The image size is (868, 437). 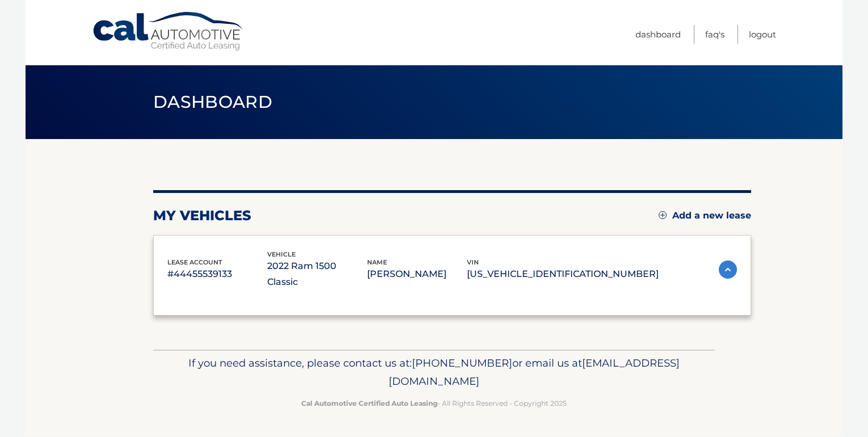 What do you see at coordinates (473, 262) in the screenshot?
I see `span: vin` at bounding box center [473, 262].